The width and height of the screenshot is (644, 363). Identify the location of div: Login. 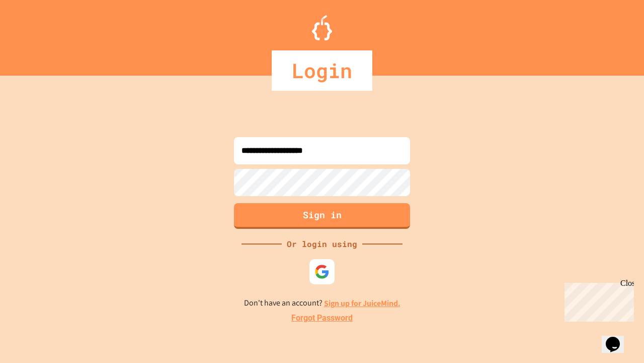
(322, 70).